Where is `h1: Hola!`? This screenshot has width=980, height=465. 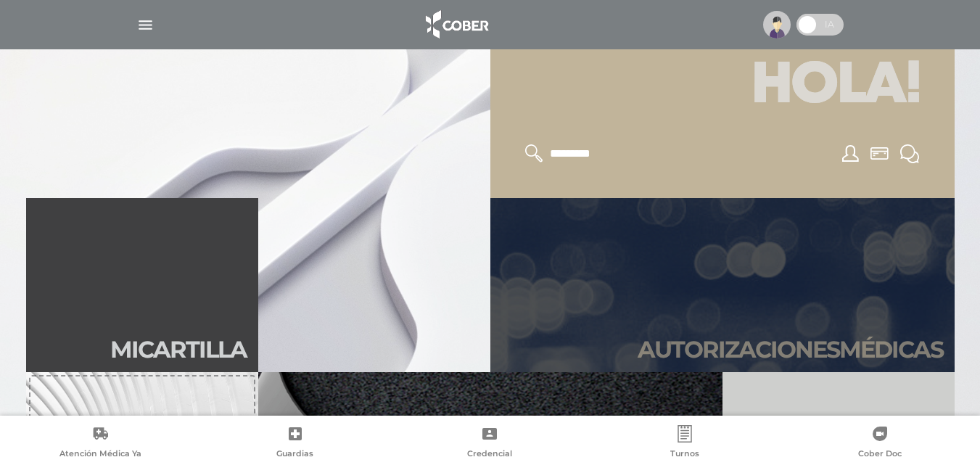
h1: Hola! is located at coordinates (722, 86).